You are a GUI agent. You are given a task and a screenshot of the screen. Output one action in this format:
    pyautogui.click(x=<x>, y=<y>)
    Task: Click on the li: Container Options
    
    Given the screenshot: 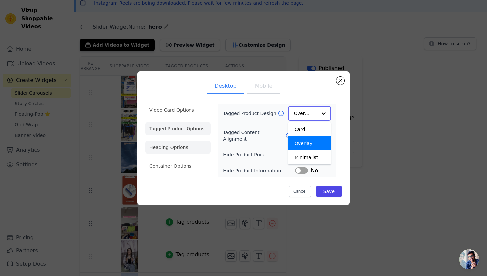 What is the action you would take?
    pyautogui.click(x=178, y=166)
    